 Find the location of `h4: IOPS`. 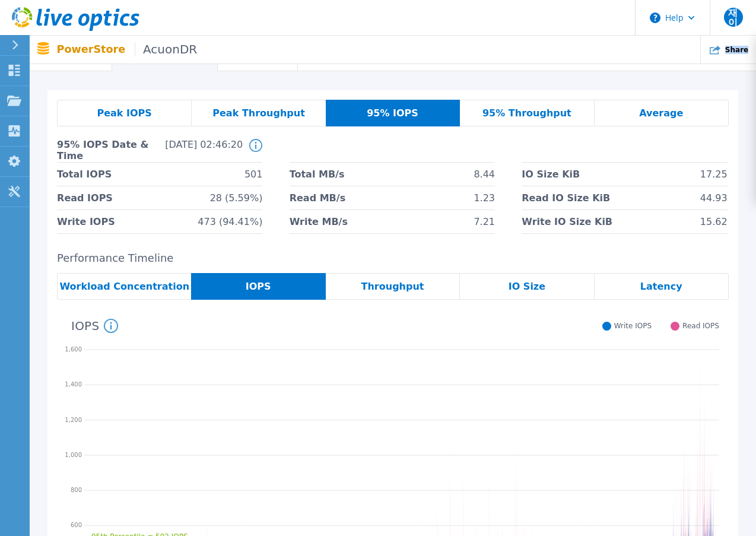

h4: IOPS is located at coordinates (94, 326).